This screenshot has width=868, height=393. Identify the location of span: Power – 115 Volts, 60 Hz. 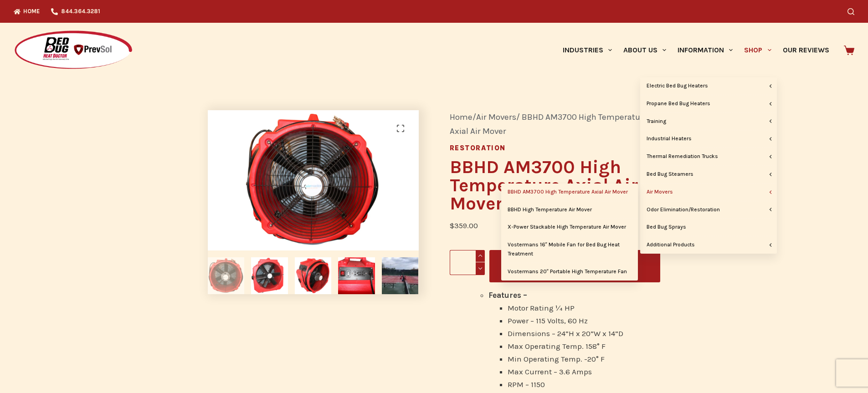
(548, 321).